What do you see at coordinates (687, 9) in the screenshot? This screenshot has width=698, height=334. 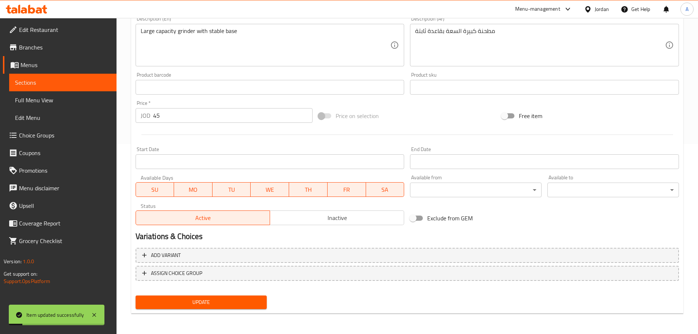 I see `span: A` at bounding box center [687, 9].